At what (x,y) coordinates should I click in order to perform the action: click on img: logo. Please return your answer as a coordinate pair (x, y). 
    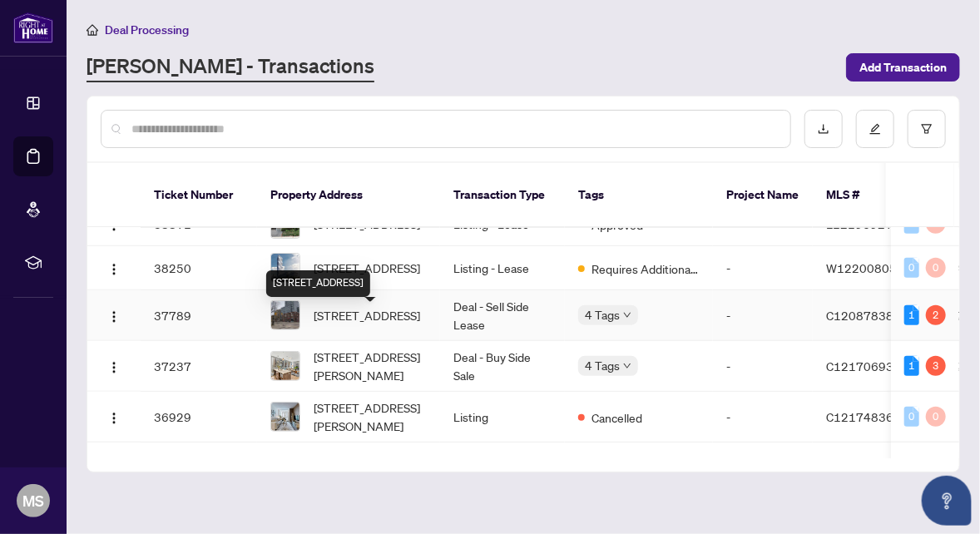
    Looking at the image, I should click on (33, 28).